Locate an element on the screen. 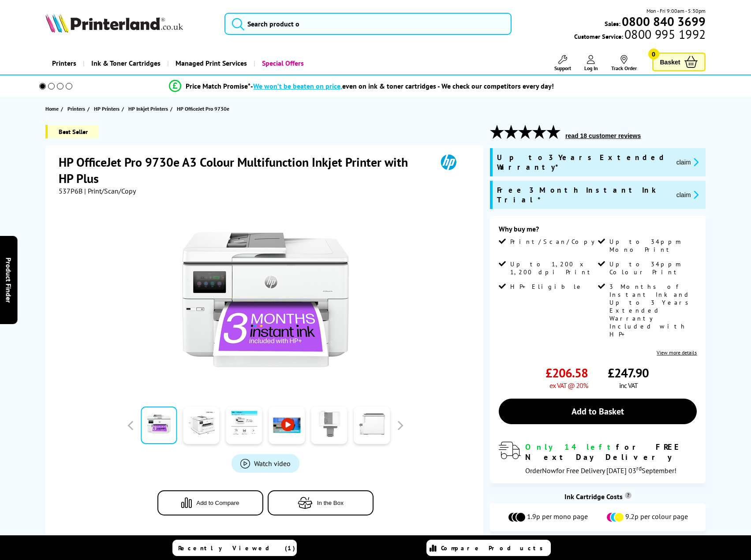  span: Print/Scan/Copy is located at coordinates (556, 242).